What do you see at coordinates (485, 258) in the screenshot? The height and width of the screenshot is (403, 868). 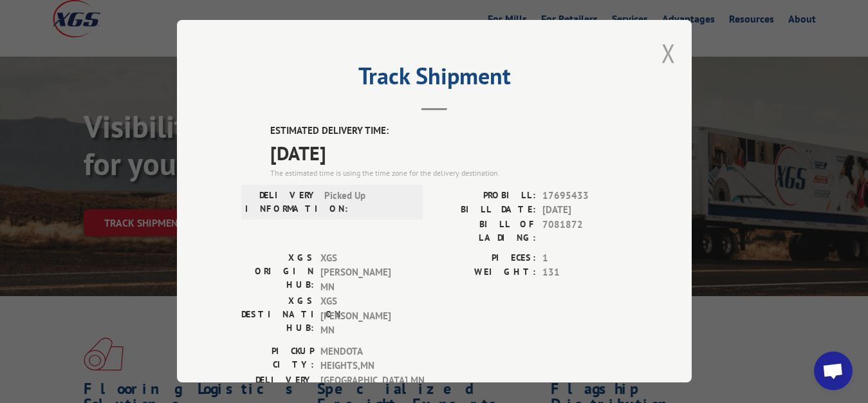 I see `label: PIECES:` at bounding box center [485, 258].